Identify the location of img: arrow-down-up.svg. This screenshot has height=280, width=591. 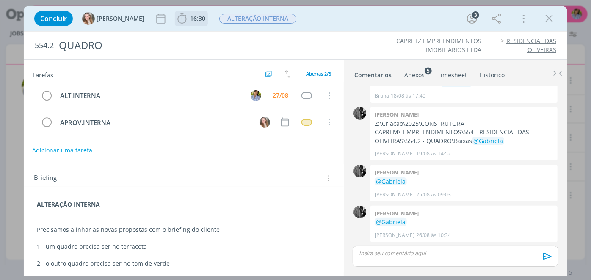
(288, 74).